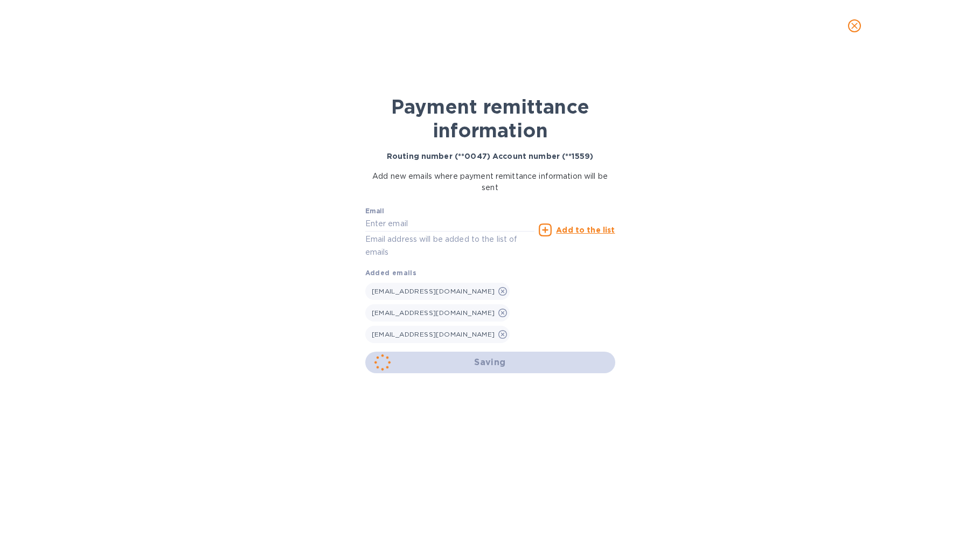 The width and height of the screenshot is (980, 552). What do you see at coordinates (490, 182) in the screenshot?
I see `p: Add new emails where payment remittance information will be sent` at bounding box center [490, 182].